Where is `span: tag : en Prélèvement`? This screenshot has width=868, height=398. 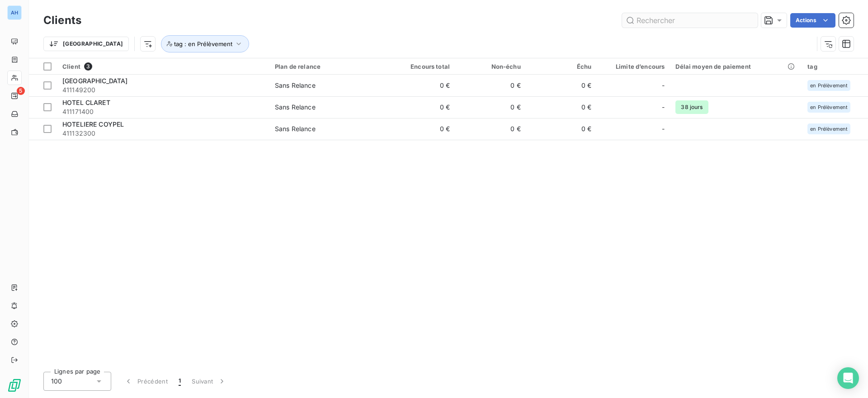 span: tag : en Prélèvement is located at coordinates (203, 44).